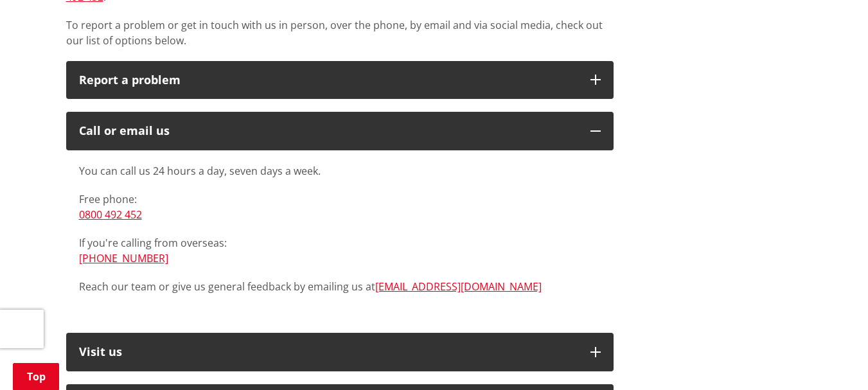 The height and width of the screenshot is (390, 868). What do you see at coordinates (340, 171) in the screenshot?
I see `p: You can call us 24 hours a day, seven days a week.` at bounding box center [340, 171].